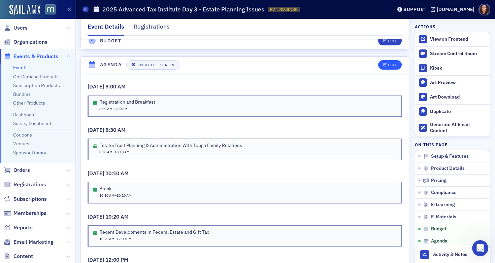 This screenshot has height=263, width=495. Describe the element at coordinates (30, 153) in the screenshot. I see `a: Sponsor Library` at that location.